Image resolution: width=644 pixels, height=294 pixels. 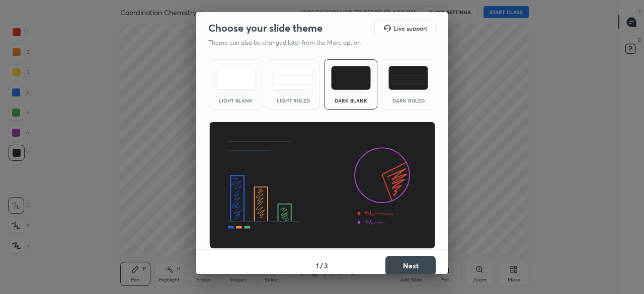 What do you see at coordinates (351, 101) in the screenshot?
I see `div: Dark Blank` at bounding box center [351, 101].